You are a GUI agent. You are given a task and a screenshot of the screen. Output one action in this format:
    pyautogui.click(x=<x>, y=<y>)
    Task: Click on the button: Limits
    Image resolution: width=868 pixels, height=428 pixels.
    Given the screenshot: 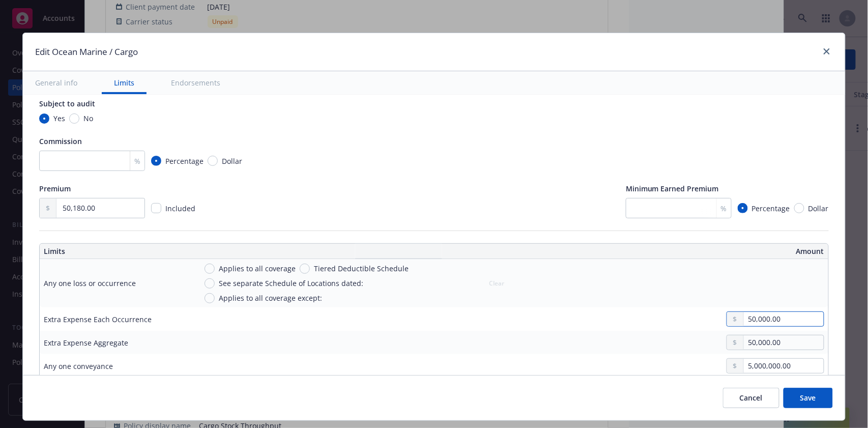 What is the action you would take?
    pyautogui.click(x=124, y=82)
    